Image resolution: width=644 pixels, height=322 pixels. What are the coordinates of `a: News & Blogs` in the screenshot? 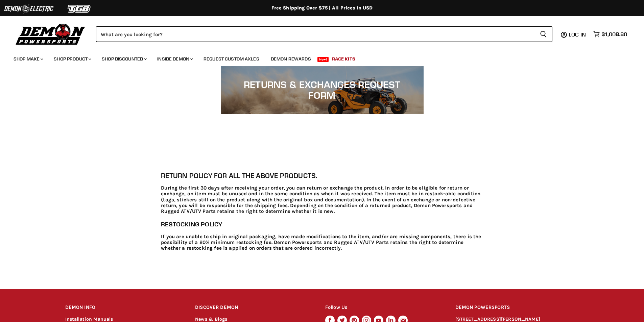 It's located at (211, 319).